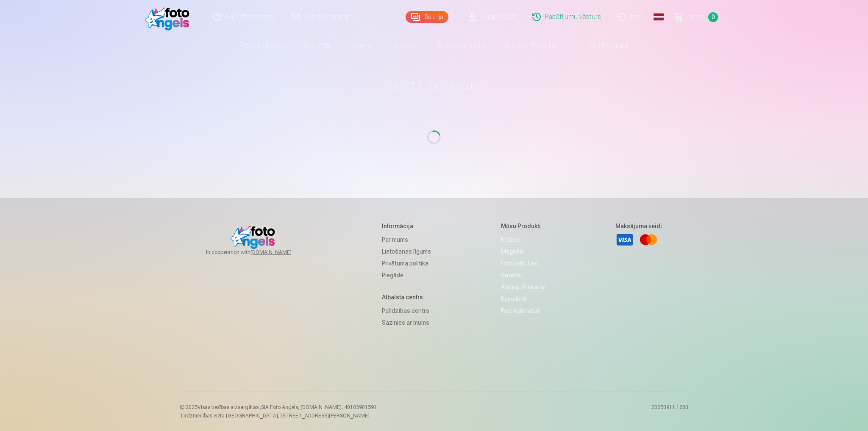 The image size is (868, 431). What do you see at coordinates (406, 251) in the screenshot?
I see `a: Lietošanas līgums` at bounding box center [406, 251].